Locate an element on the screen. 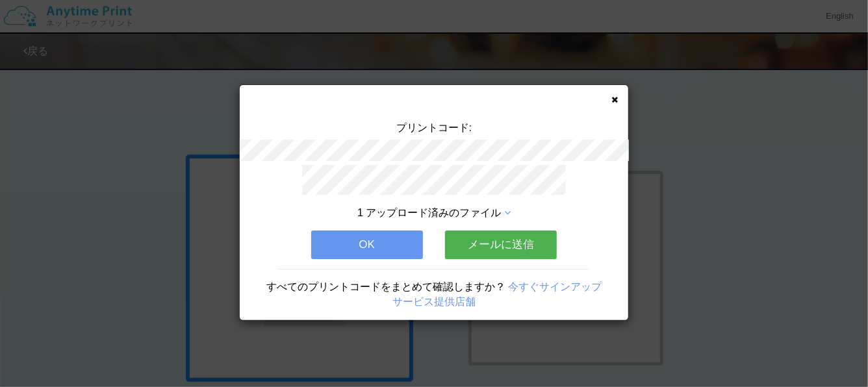 The height and width of the screenshot is (387, 868). span: プリントコード: is located at coordinates (434, 127).